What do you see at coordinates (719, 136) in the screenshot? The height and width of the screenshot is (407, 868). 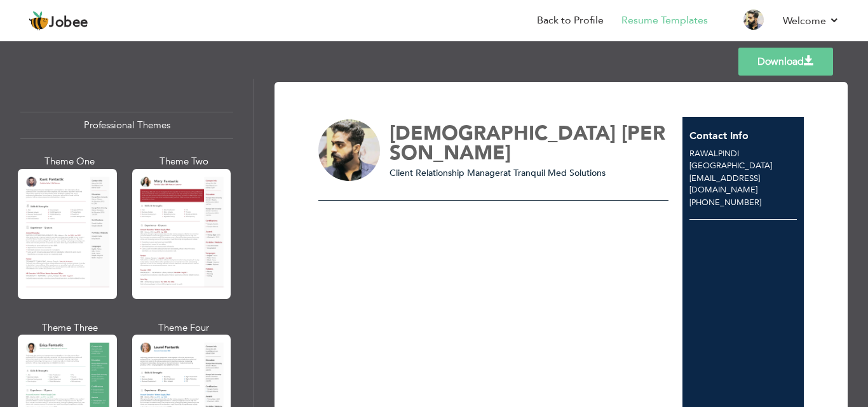 I see `span: Contact Info` at bounding box center [719, 136].